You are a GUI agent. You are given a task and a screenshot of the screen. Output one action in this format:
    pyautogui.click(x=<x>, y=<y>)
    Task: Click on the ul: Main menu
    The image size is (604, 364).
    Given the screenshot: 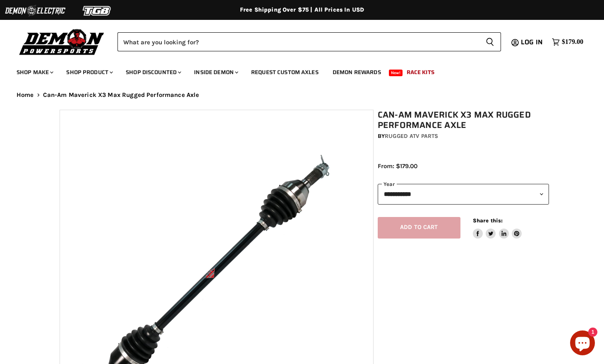 What is the action you would take?
    pyautogui.click(x=296, y=70)
    